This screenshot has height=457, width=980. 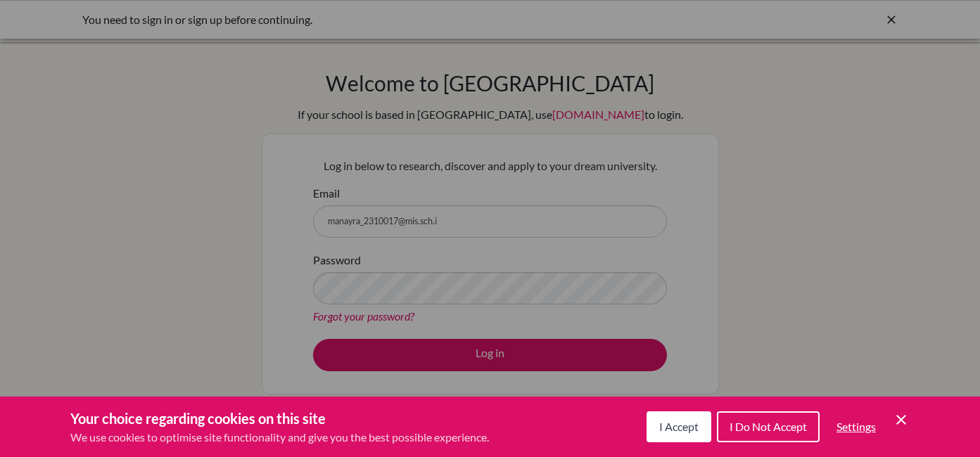 I want to click on span: I Accept, so click(x=678, y=426).